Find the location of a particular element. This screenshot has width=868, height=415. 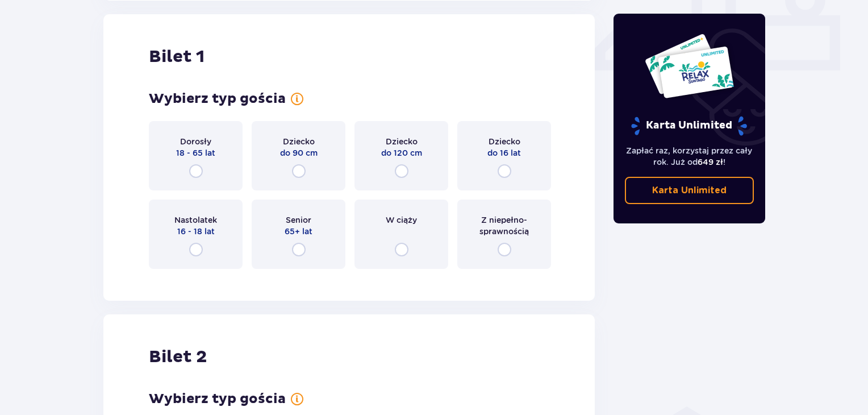

p: 18 - 65 lat is located at coordinates (196, 153).